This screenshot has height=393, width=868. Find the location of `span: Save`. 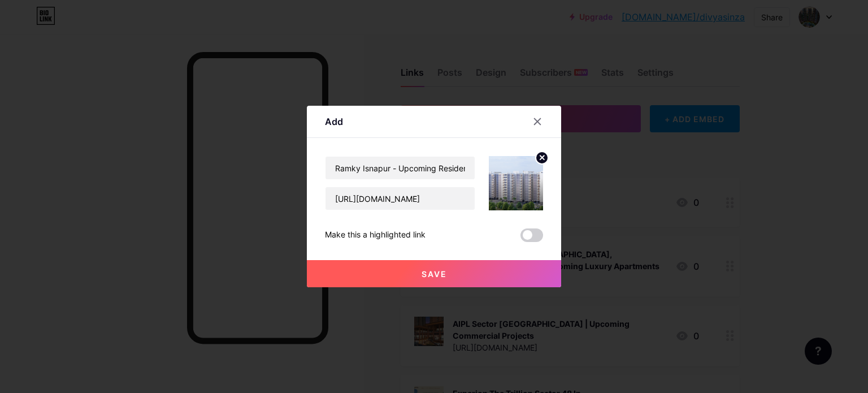

span: Save is located at coordinates (434, 274).